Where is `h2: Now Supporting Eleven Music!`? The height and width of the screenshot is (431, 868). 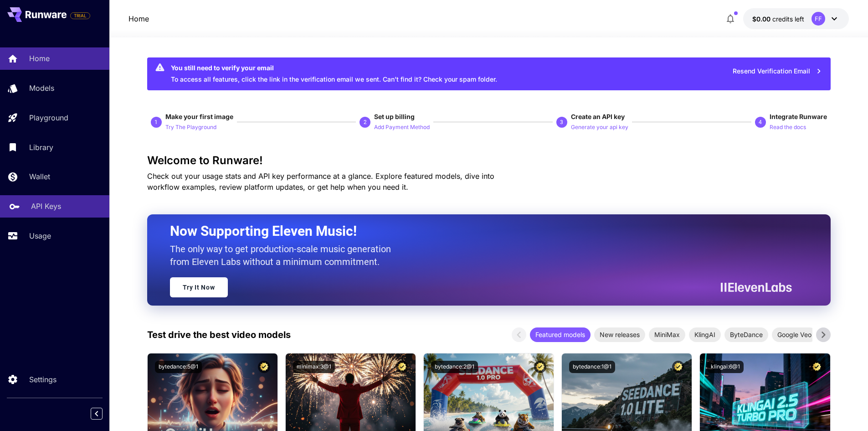 h2: Now Supporting Eleven Music! is located at coordinates (478, 231).